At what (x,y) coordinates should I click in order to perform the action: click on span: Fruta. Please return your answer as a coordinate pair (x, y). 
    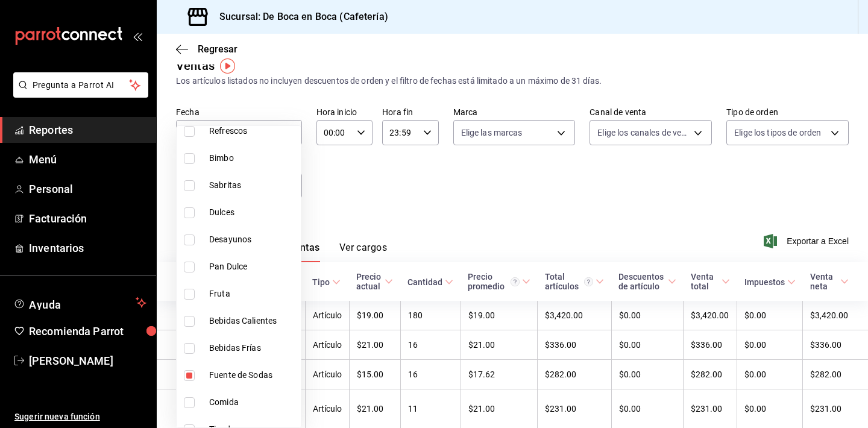
    Looking at the image, I should click on (253, 294).